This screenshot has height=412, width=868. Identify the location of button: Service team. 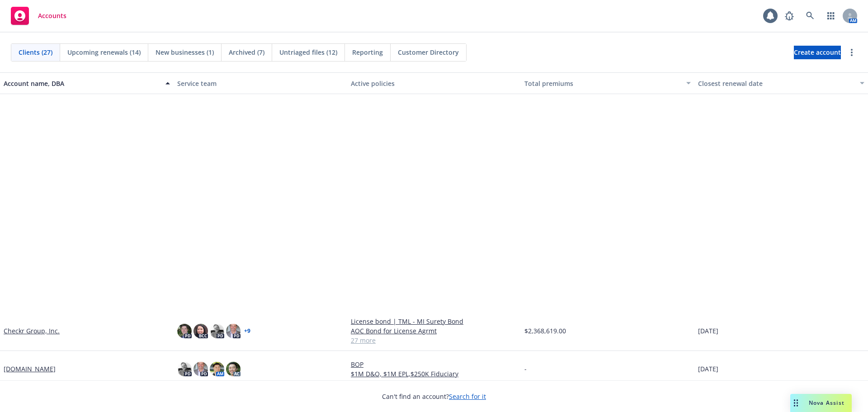
(260, 83).